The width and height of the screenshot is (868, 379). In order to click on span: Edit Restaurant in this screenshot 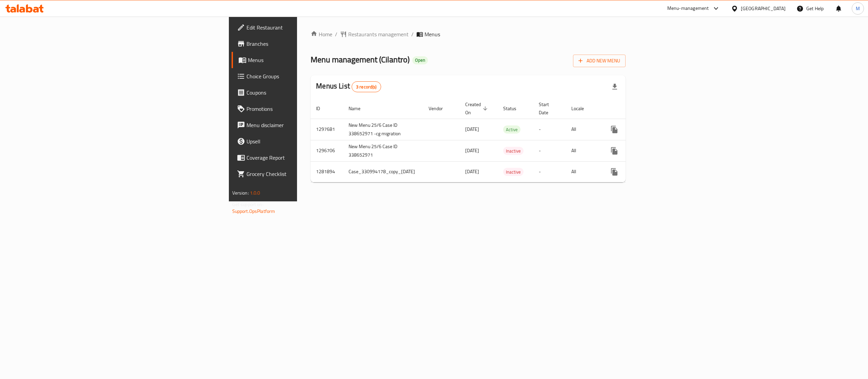, I will do `click(307, 28)`.